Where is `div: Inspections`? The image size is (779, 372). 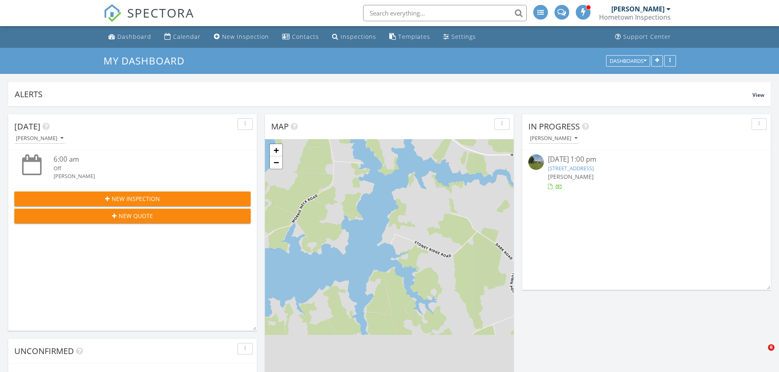
div: Inspections is located at coordinates (358, 36).